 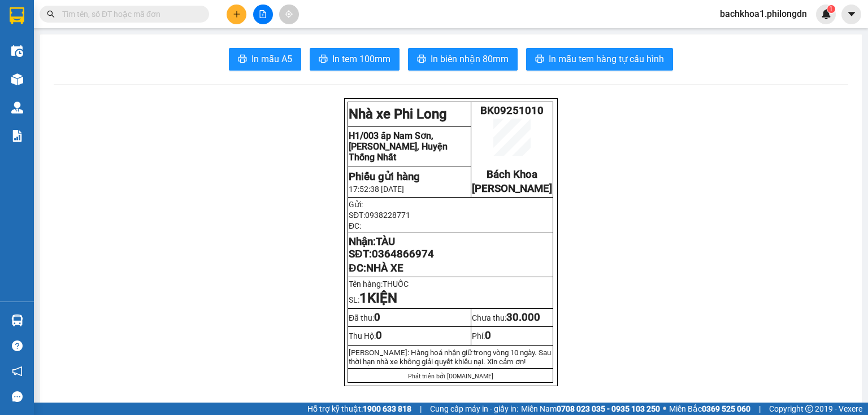 I want to click on strong: 1900 633 818, so click(x=387, y=409).